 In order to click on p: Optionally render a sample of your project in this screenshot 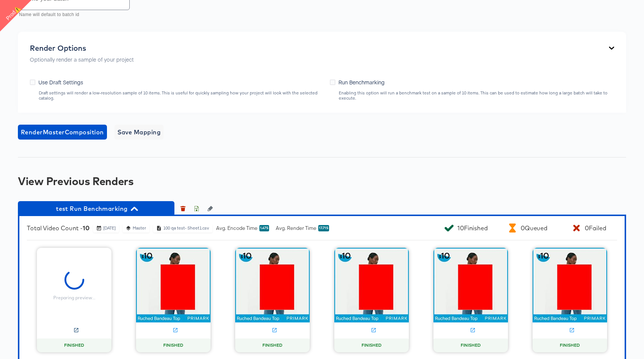, I will do `click(82, 59)`.